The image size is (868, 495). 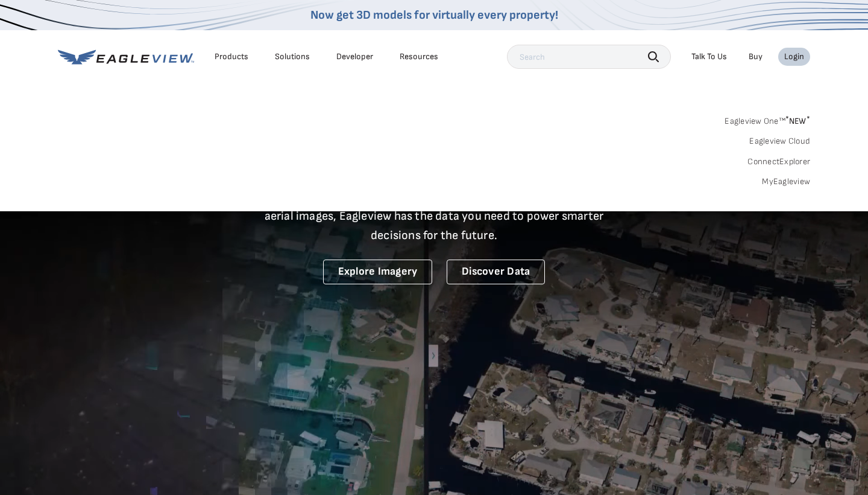 What do you see at coordinates (709, 57) in the screenshot?
I see `div: Talk To Us` at bounding box center [709, 57].